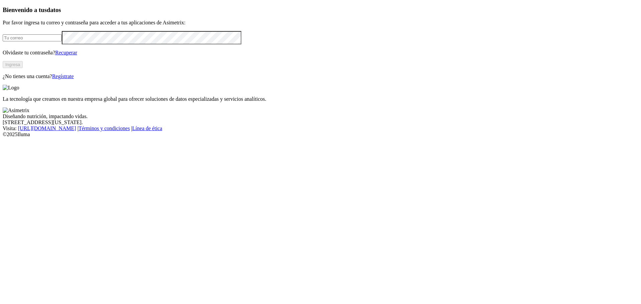 Image resolution: width=641 pixels, height=304 pixels. I want to click on a: Recuperar, so click(66, 52).